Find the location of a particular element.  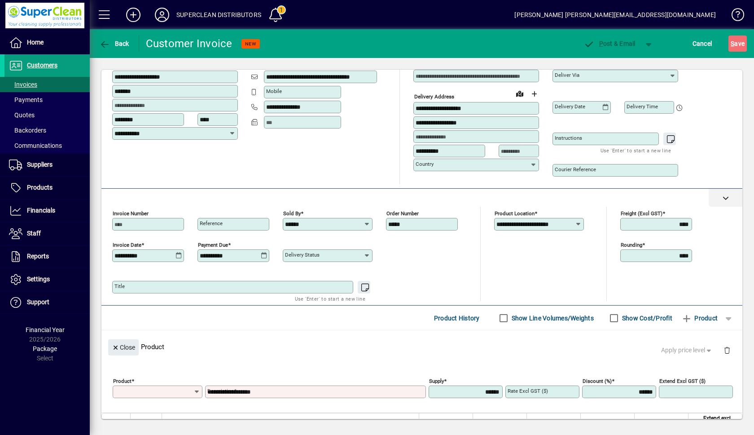

a: Staff is located at coordinates (47, 233).